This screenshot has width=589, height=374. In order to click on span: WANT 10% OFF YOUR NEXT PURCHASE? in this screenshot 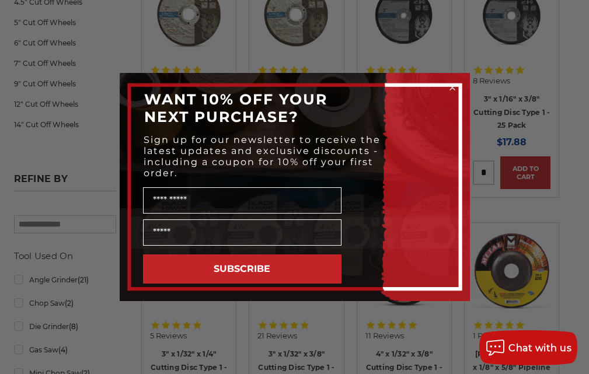, I will do `click(236, 108)`.